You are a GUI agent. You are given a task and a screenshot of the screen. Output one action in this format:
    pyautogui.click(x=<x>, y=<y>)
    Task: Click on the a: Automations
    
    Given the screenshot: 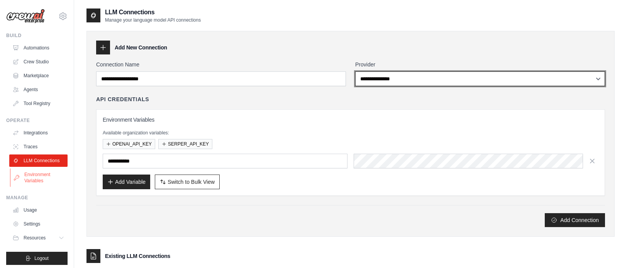 What is the action you would take?
    pyautogui.click(x=38, y=48)
    